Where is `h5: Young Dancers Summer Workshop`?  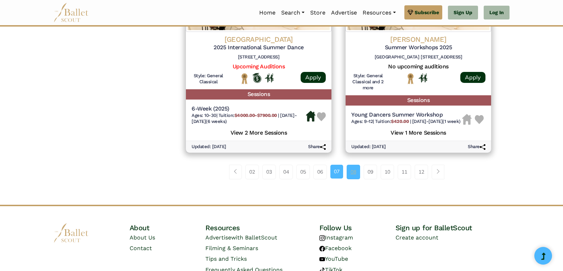
h5: Young Dancers Summer Workshop is located at coordinates (406, 115).